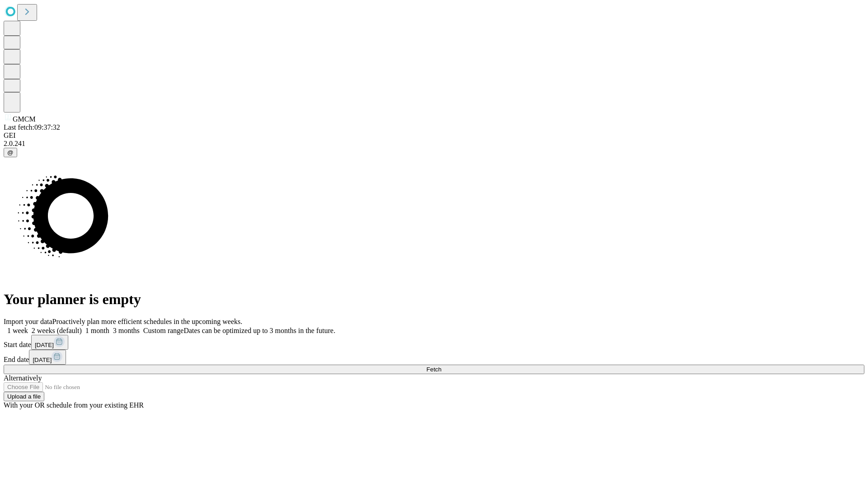 This screenshot has width=868, height=488. I want to click on span: Alternatively, so click(23, 378).